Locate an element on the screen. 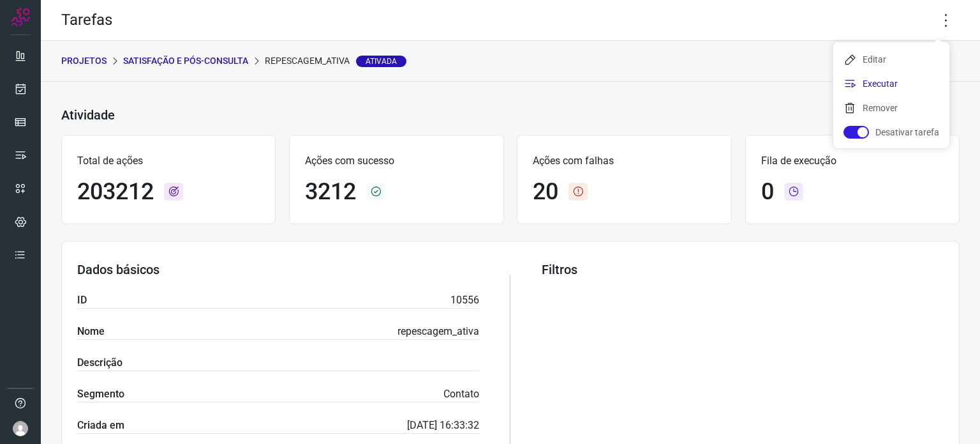 Image resolution: width=980 pixels, height=444 pixels. h3: Atividade is located at coordinates (88, 115).